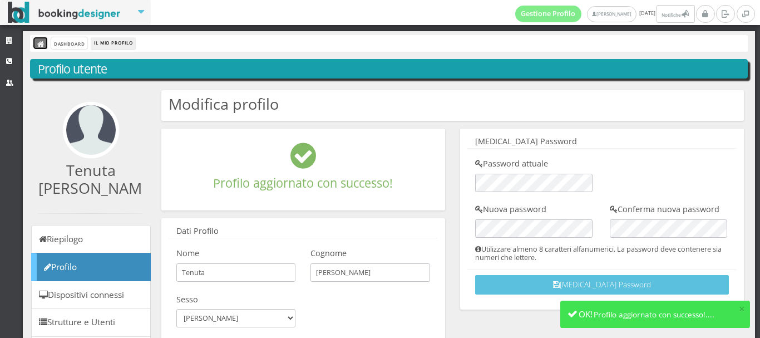 This screenshot has width=760, height=338. What do you see at coordinates (535, 209) in the screenshot?
I see `h4: Nuova password` at bounding box center [535, 209].